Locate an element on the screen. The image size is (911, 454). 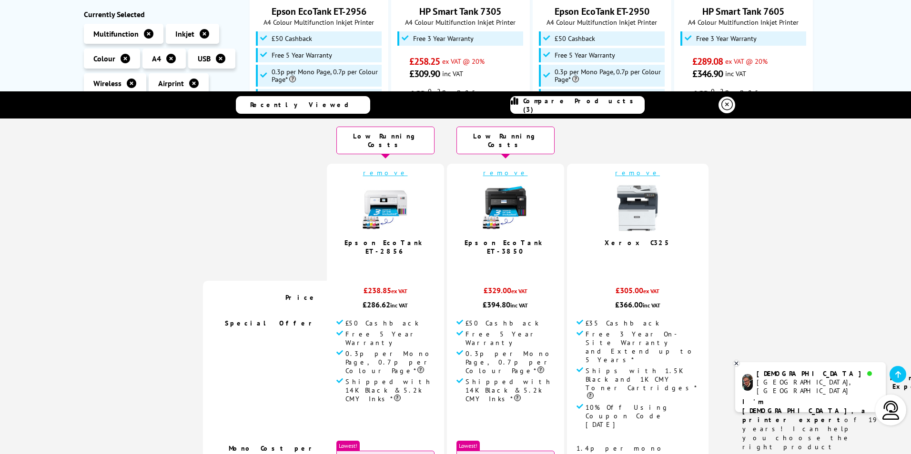
div: £329.00 is located at coordinates (505, 293).